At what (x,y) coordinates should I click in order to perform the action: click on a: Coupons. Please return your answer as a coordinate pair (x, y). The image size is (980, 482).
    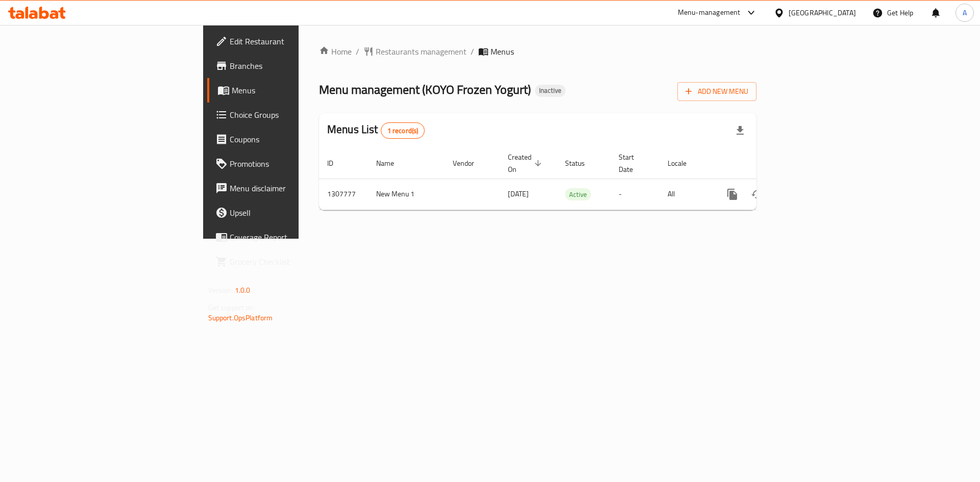
    Looking at the image, I should click on (287, 139).